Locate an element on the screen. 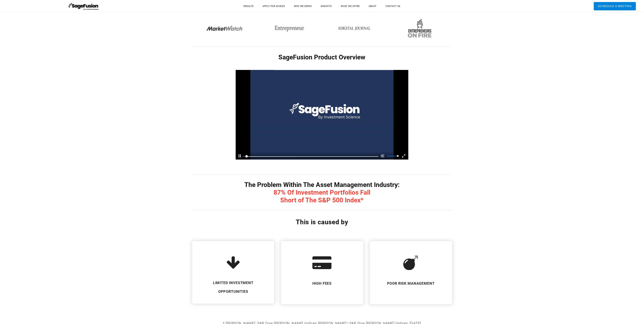 This screenshot has width=644, height=324. div: Video: video1644472400_971.mp4 is located at coordinates (322, 115).